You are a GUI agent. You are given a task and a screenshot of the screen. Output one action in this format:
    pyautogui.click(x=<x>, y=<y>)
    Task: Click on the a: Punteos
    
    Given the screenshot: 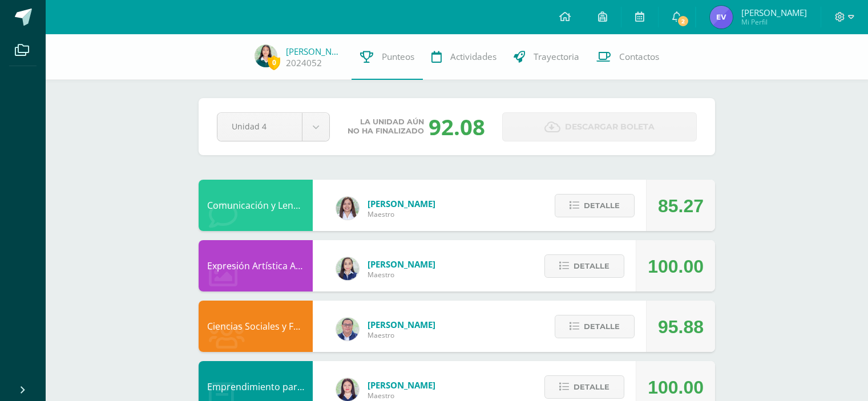 What is the action you would take?
    pyautogui.click(x=387, y=57)
    